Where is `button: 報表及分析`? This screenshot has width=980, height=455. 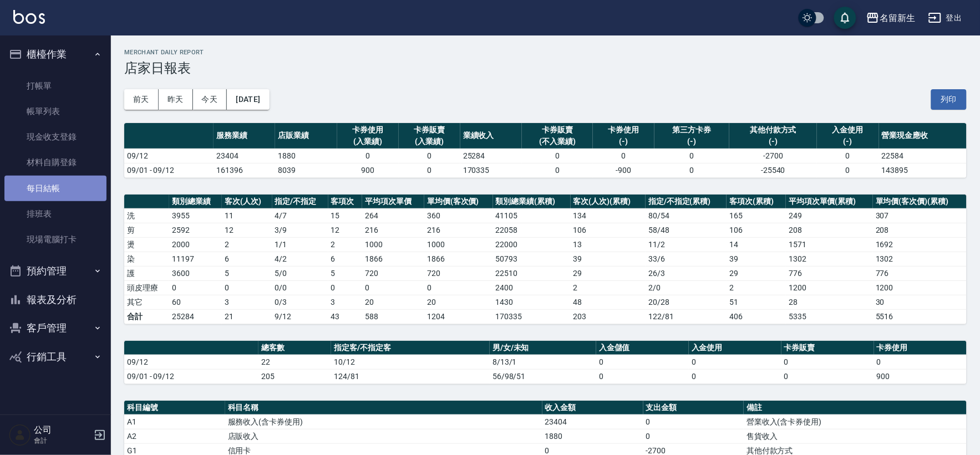 button: 報表及分析 is located at coordinates (55, 300).